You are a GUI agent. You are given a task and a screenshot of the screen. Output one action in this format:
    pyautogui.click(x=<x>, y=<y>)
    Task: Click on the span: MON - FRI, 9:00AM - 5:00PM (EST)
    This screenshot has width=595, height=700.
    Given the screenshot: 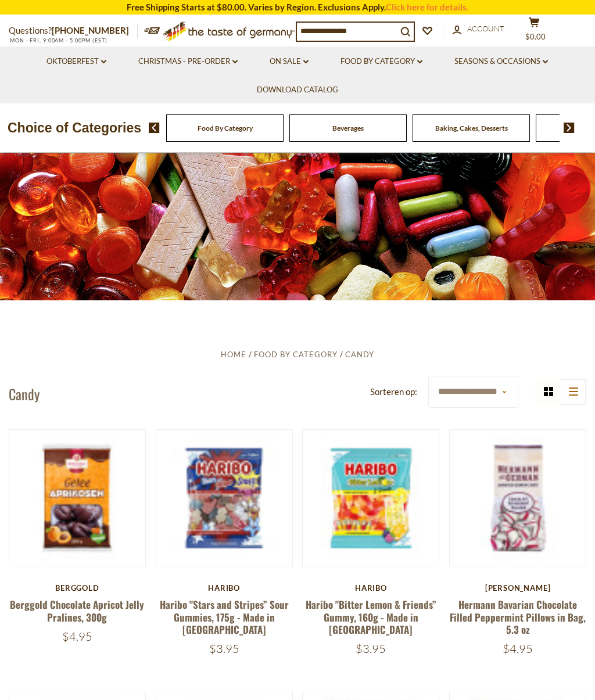 What is the action you would take?
    pyautogui.click(x=58, y=40)
    